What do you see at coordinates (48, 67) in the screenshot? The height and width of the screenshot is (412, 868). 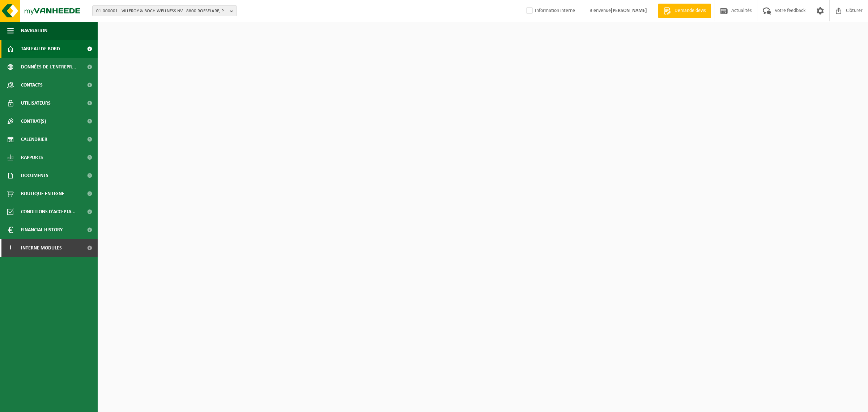 I see `span: Données de l'entrepr...` at bounding box center [48, 67].